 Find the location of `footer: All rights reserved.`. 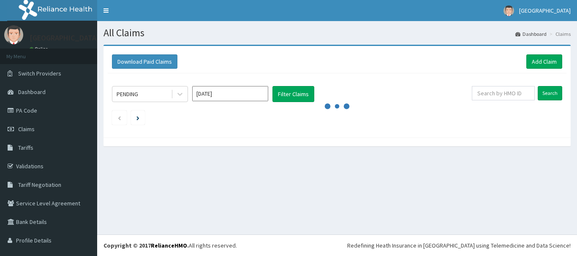

footer: All rights reserved. is located at coordinates (337, 245).